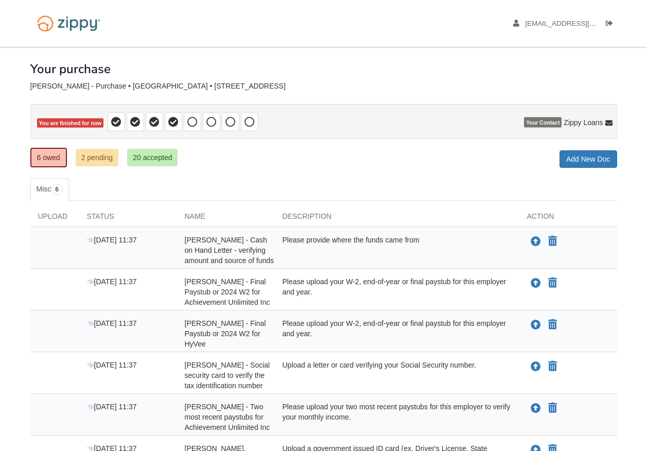  What do you see at coordinates (611, 25) in the screenshot?
I see `a: Log out` at bounding box center [611, 25].